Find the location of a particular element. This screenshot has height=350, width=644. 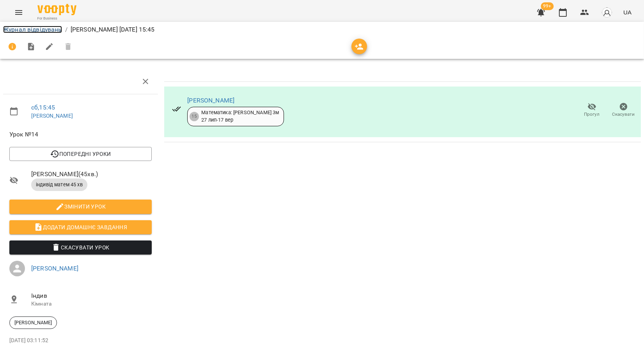

span: Урок №14 is located at coordinates (80, 135).